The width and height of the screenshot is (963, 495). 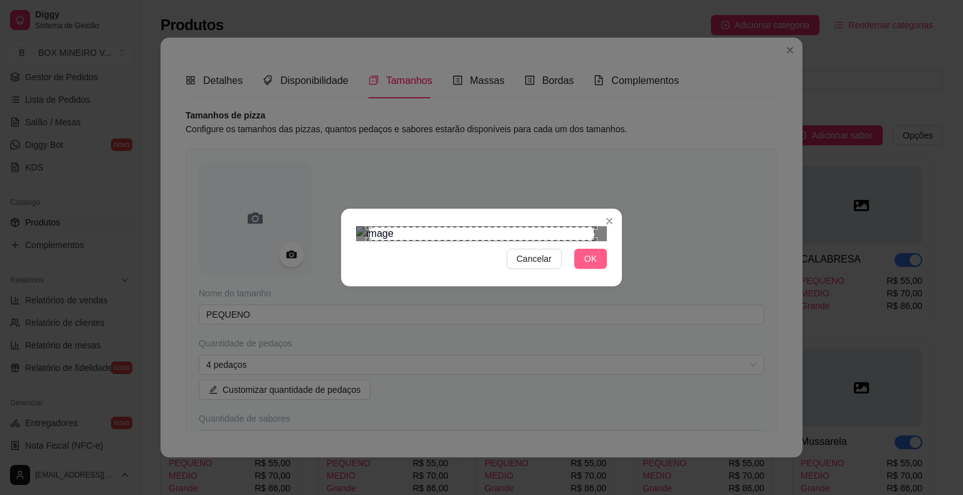 What do you see at coordinates (534, 259) in the screenshot?
I see `button: Cancelar` at bounding box center [534, 259].